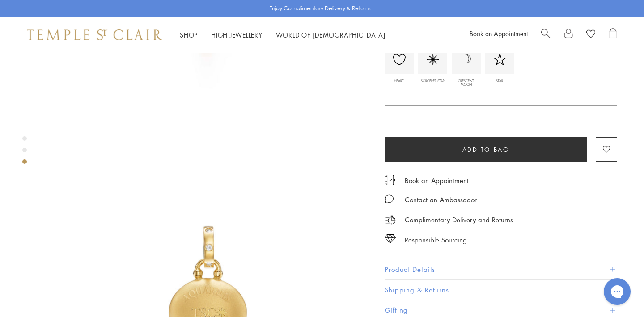 This screenshot has width=644, height=317. What do you see at coordinates (501, 290) in the screenshot?
I see `button: Shipping & Returns` at bounding box center [501, 290].